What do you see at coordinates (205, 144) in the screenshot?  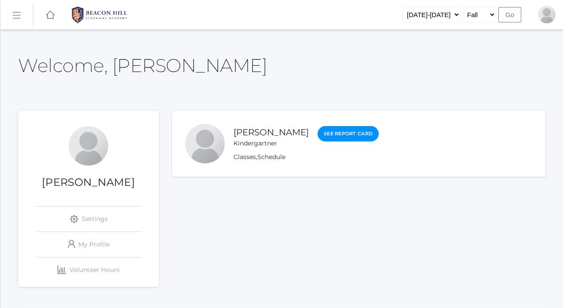 I see `div: Teddy Dahlstrom` at bounding box center [205, 144].